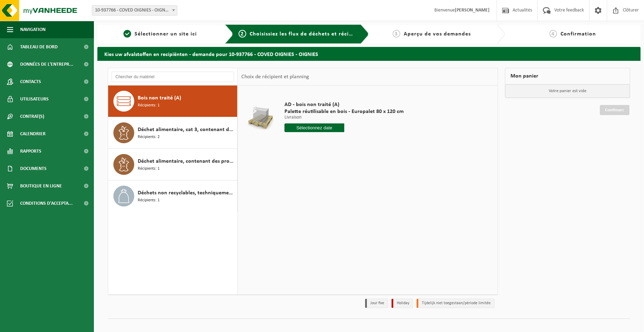  What do you see at coordinates (47, 64) in the screenshot?
I see `span: Données de l'entrepr...` at bounding box center [47, 64].